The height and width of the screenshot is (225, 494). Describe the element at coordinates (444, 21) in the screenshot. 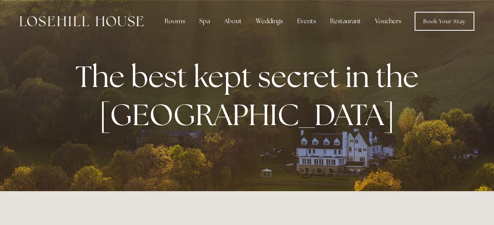

I see `a: Book Your Stay` at that location.